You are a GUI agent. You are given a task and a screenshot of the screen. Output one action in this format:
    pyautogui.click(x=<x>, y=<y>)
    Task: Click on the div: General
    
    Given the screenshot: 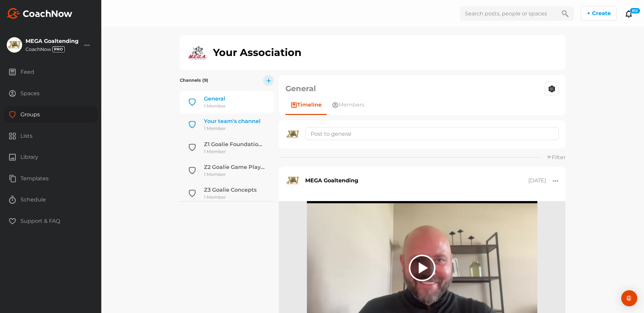 What is the action you would take?
    pyautogui.click(x=215, y=99)
    